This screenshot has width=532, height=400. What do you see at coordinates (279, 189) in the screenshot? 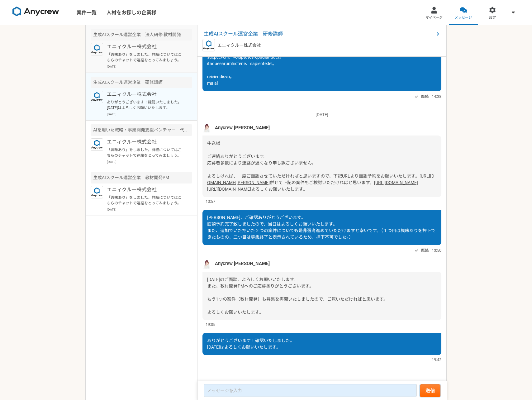
I see `span: よろしくお願いいたします。` at bounding box center [279, 189].